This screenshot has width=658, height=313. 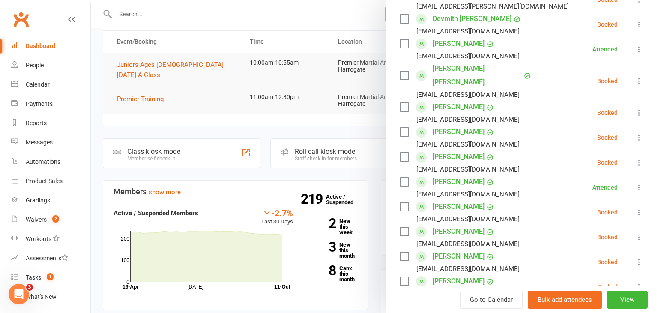 What do you see at coordinates (51, 104) in the screenshot?
I see `a: Payments` at bounding box center [51, 104].